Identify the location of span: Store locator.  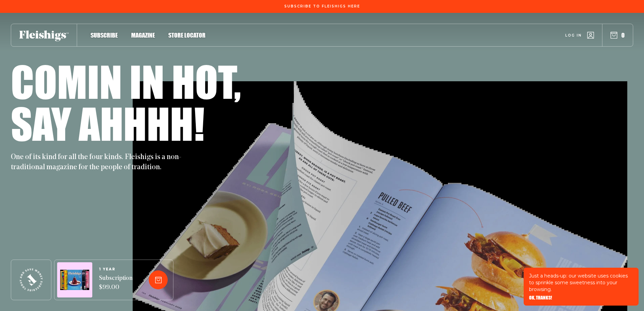
(187, 35).